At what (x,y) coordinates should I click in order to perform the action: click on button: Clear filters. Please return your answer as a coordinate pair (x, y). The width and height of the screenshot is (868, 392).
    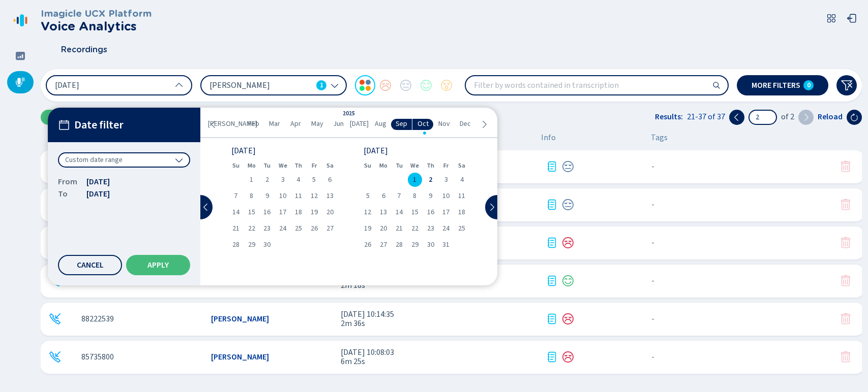
    Looking at the image, I should click on (847, 85).